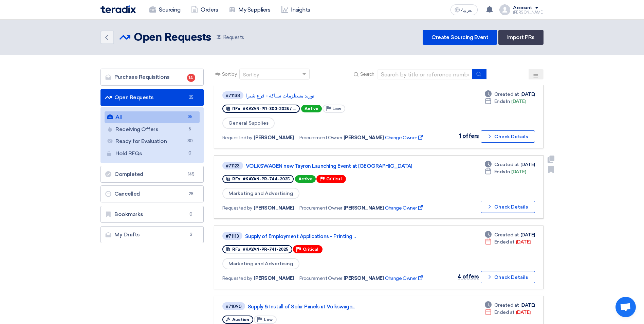 The image size is (644, 324). I want to click on span: 5, so click(190, 129).